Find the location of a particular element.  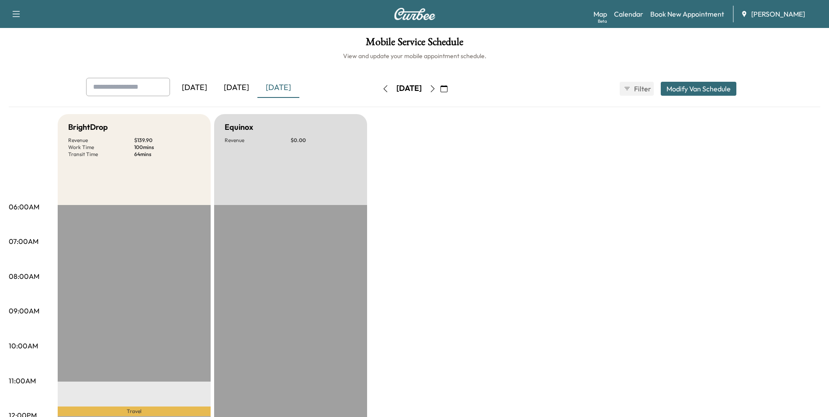

p: 10:00AM is located at coordinates (23, 346).